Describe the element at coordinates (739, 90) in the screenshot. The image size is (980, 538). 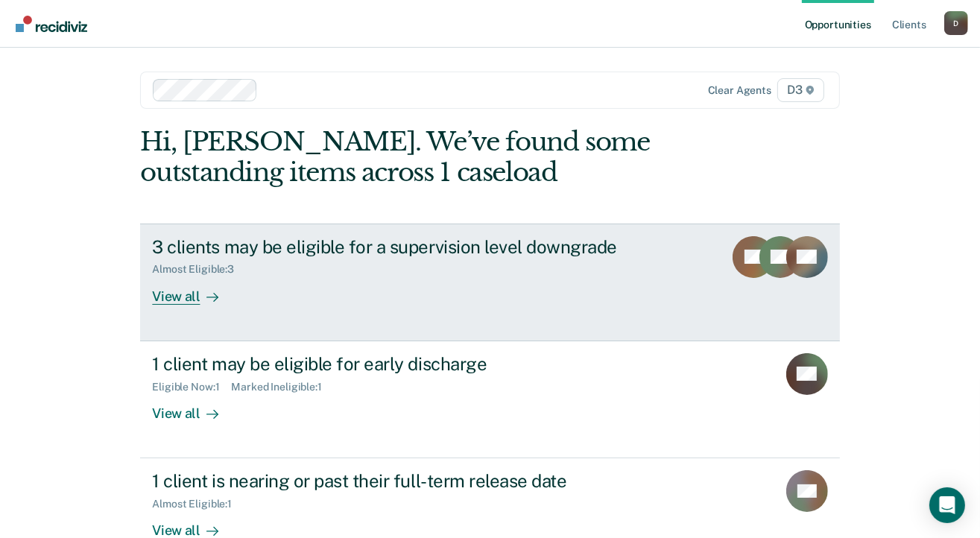
I see `div: Clear agents` at that location.